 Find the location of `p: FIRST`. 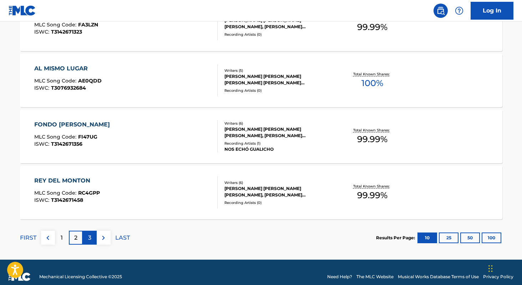

p: FIRST is located at coordinates (28, 237).